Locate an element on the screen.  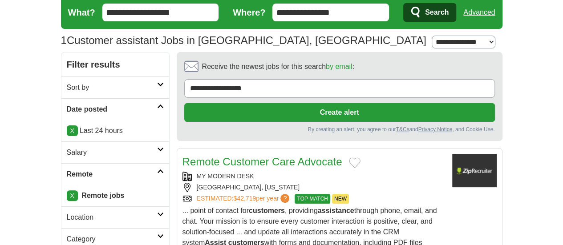
button: Create alert is located at coordinates (339, 113).